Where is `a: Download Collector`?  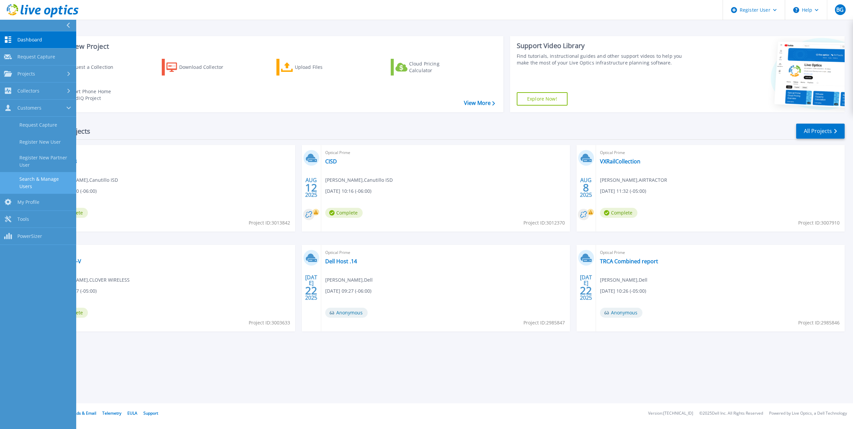
a: Download Collector is located at coordinates (199, 67).